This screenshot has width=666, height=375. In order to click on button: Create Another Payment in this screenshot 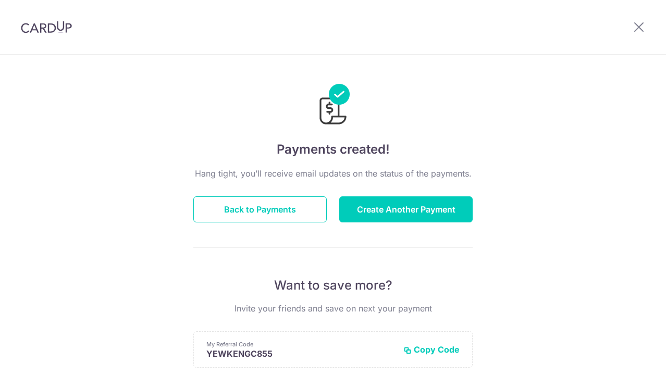, I will do `click(406, 209)`.